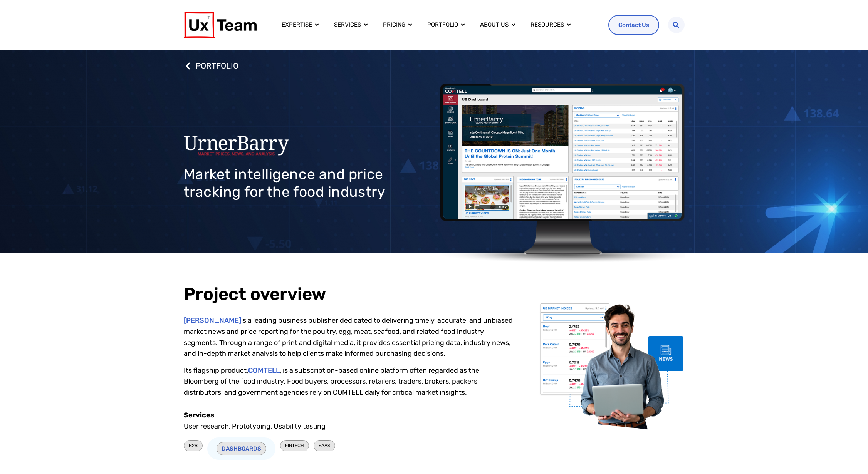 Image resolution: width=868 pixels, height=474 pixels. What do you see at coordinates (634, 25) in the screenshot?
I see `a: Contact Us` at bounding box center [634, 25].